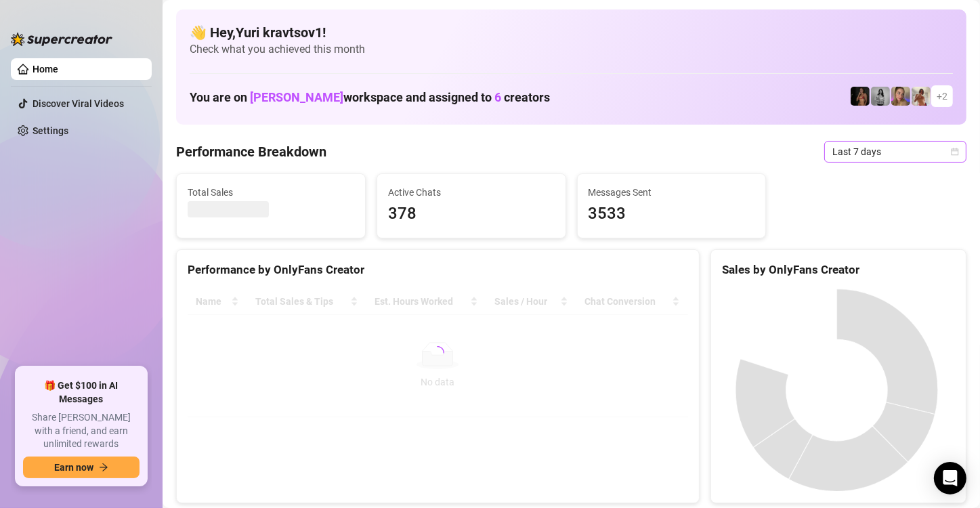  Describe the element at coordinates (62, 39) in the screenshot. I see `img: logo-BBDzfeDw.svg` at that location.